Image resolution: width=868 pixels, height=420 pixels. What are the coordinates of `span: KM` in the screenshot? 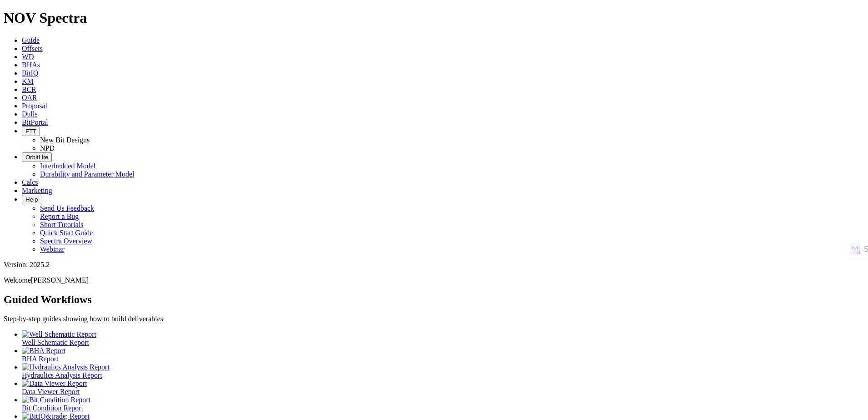 It's located at (28, 81).